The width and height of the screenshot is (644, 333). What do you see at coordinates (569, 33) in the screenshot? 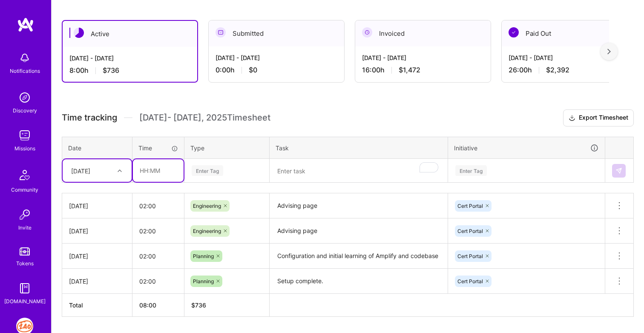
I see `div: Paid Out` at bounding box center [569, 33].